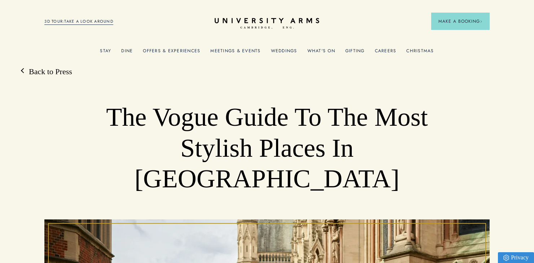 Image resolution: width=534 pixels, height=263 pixels. What do you see at coordinates (284, 53) in the screenshot?
I see `a: Weddings` at bounding box center [284, 53].